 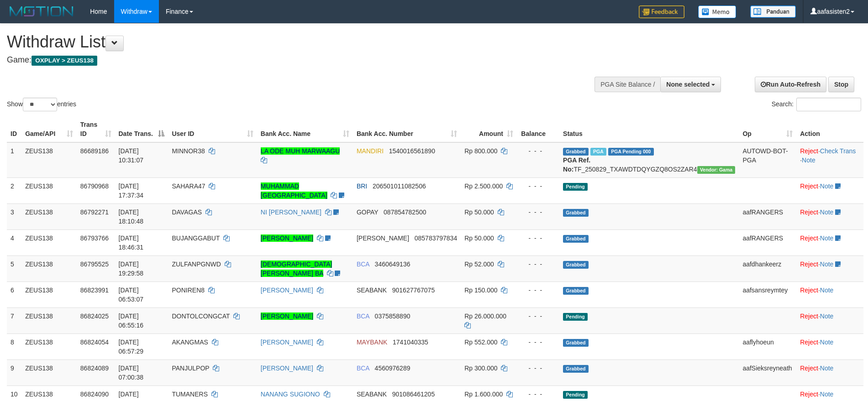 What do you see at coordinates (14, 190) in the screenshot?
I see `td: 2` at bounding box center [14, 190].